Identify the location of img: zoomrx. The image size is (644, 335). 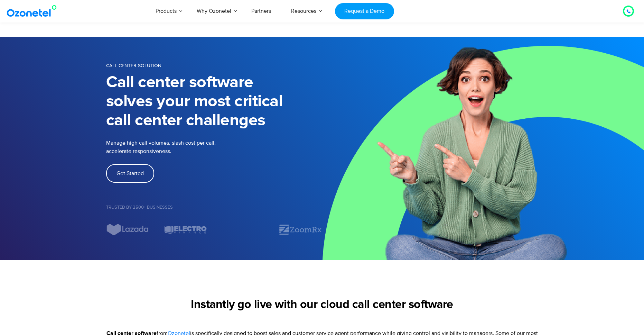
(300, 230).